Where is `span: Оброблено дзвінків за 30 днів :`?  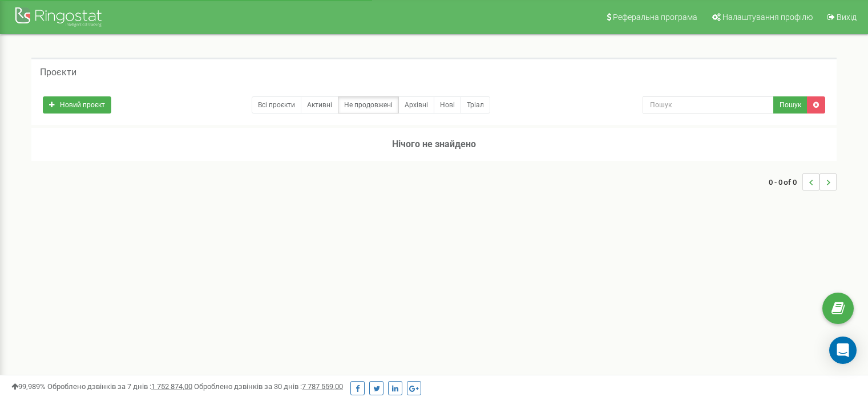 span: Оброблено дзвінків за 30 днів : is located at coordinates (268, 386).